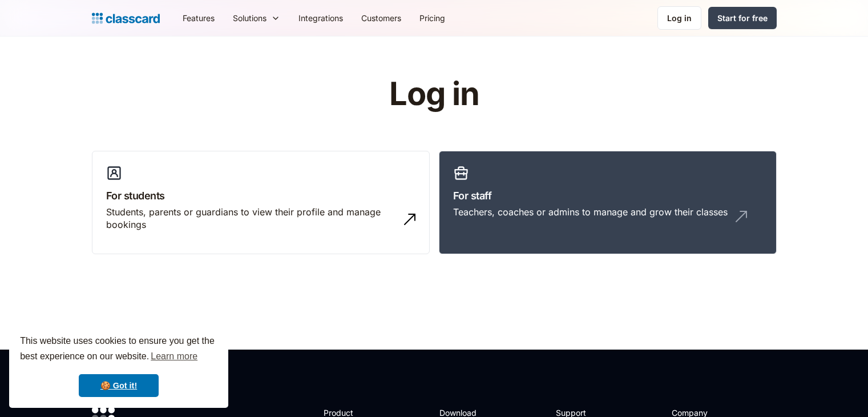  Describe the element at coordinates (249, 218) in the screenshot. I see `div: Students, parents or guardians to view their profile and manage bookings` at that location.